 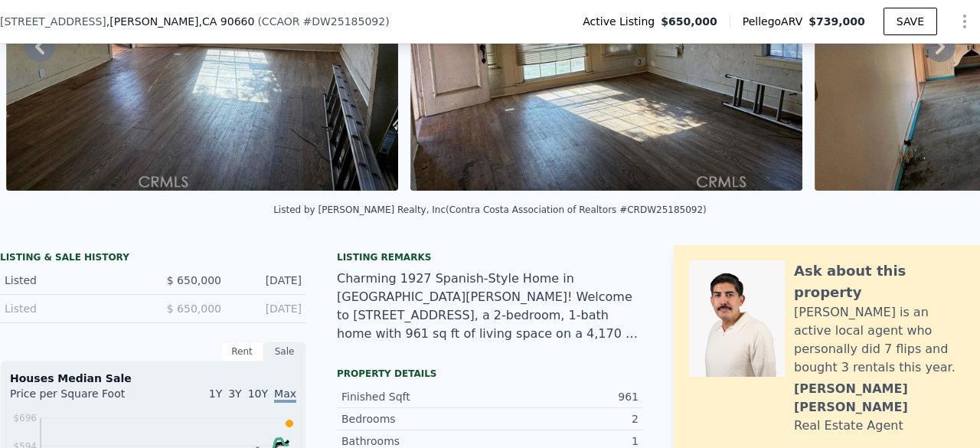 What do you see at coordinates (258, 394) in the screenshot?
I see `span: 10Y` at bounding box center [258, 394].